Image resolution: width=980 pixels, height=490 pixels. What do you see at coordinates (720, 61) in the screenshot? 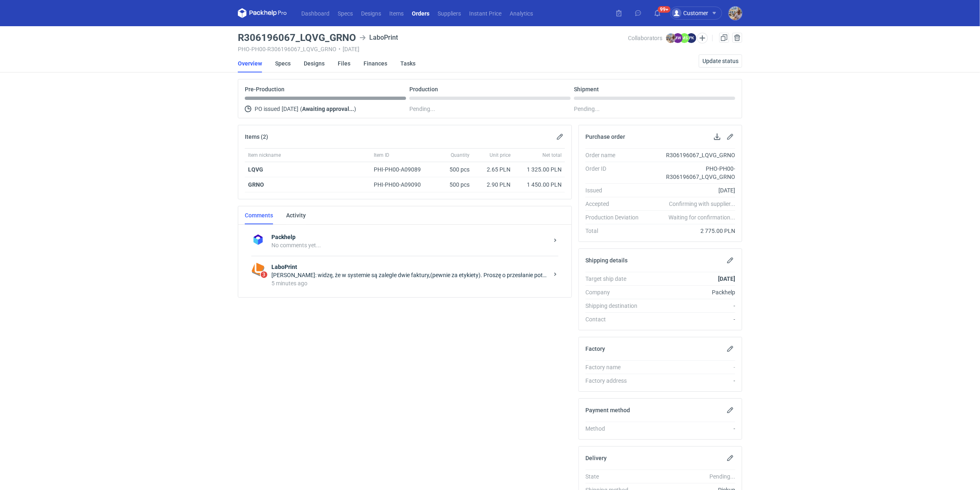
I see `span: Update status` at bounding box center [720, 61].